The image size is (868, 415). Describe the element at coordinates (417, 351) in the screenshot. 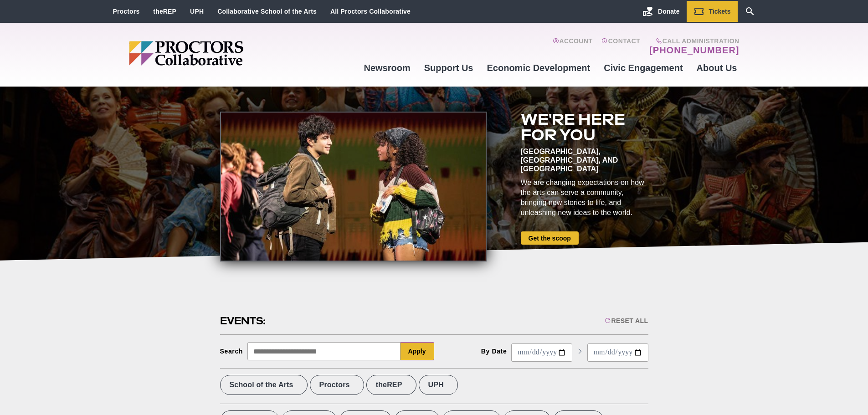

I see `button: Apply` at that location.